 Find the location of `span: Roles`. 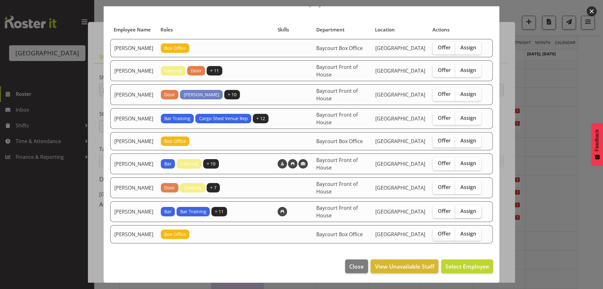

span: Roles is located at coordinates (166, 30).